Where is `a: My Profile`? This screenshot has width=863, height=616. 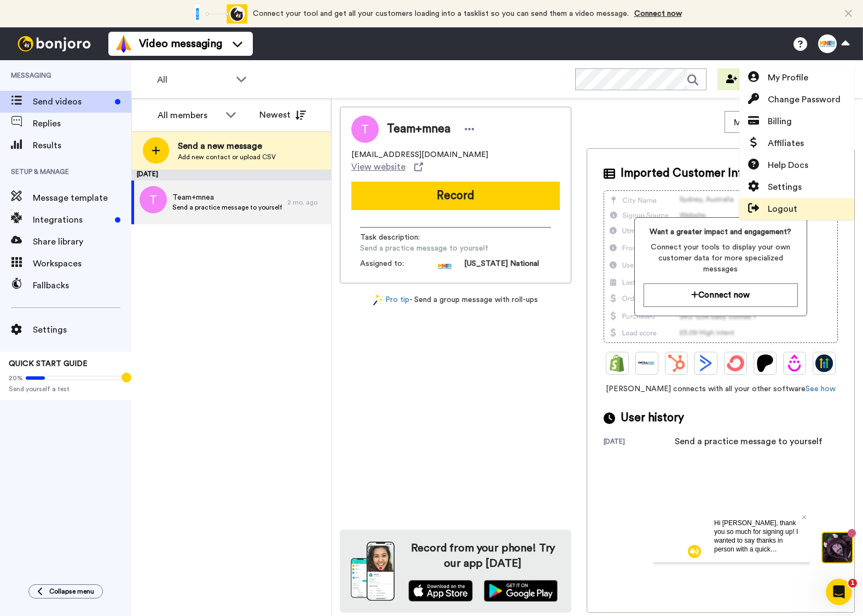 a: My Profile is located at coordinates (797, 78).